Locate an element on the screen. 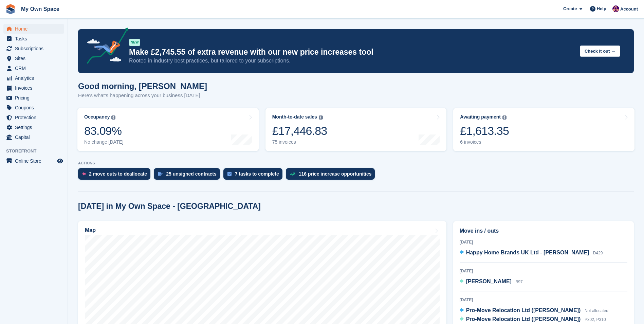 The width and height of the screenshot is (644, 324). span: Analytics is located at coordinates (35, 78).